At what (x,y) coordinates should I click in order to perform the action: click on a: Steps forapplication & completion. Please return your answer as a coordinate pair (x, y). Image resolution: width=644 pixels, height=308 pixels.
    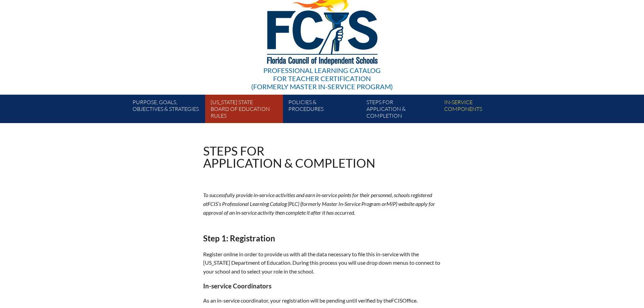
    Looking at the image, I should click on (403, 110).